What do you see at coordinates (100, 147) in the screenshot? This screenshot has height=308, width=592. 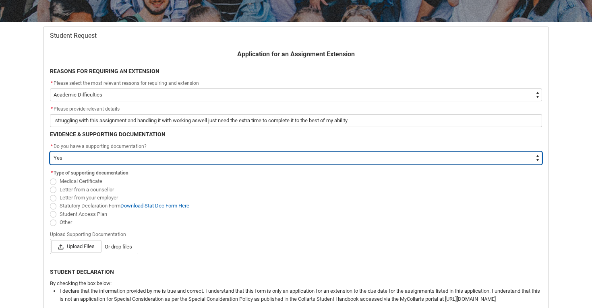 I see `span: Do you have a supporting documentation?` at bounding box center [100, 147].